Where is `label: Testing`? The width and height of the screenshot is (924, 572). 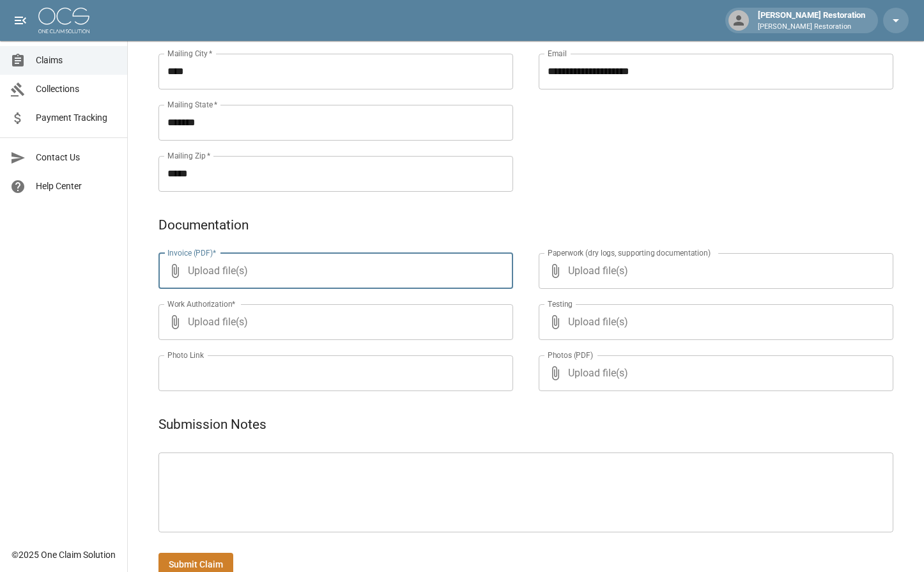 label: Testing is located at coordinates (560, 304).